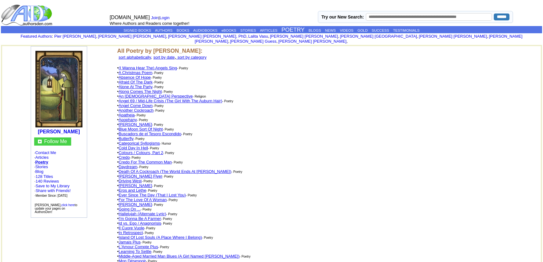 The height and width of the screenshot is (262, 543). I want to click on a: TESTIMONIALS, so click(406, 30).